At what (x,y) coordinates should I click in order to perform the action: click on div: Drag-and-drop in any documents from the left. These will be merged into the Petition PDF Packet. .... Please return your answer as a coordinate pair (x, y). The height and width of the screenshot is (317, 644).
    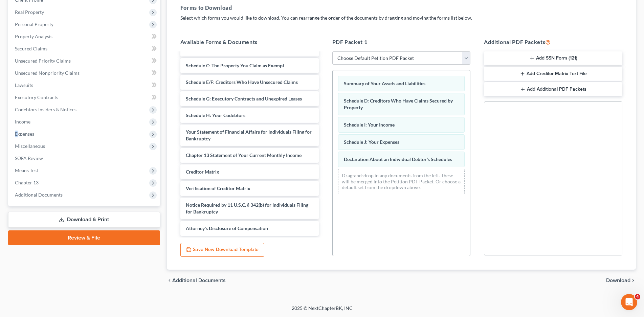
    Looking at the image, I should click on (402, 181).